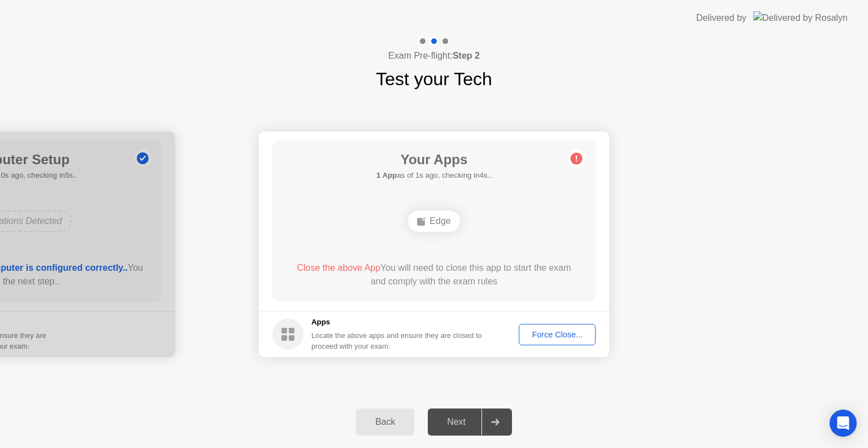 This screenshot has height=448, width=868. What do you see at coordinates (843, 423) in the screenshot?
I see `div: Open Intercom Messenger` at bounding box center [843, 423].